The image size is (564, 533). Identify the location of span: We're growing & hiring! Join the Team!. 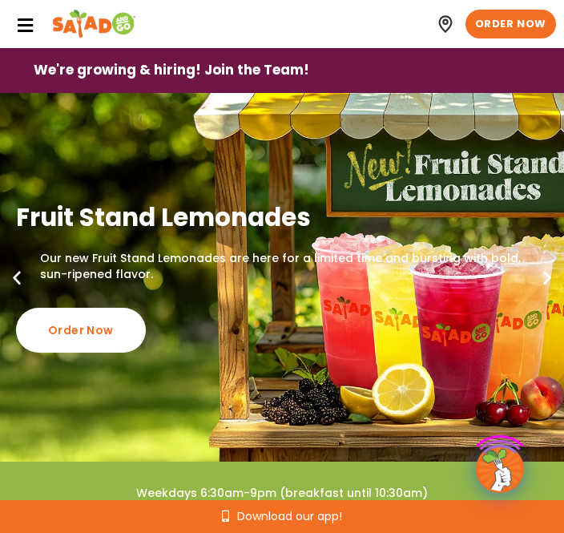
(171, 70).